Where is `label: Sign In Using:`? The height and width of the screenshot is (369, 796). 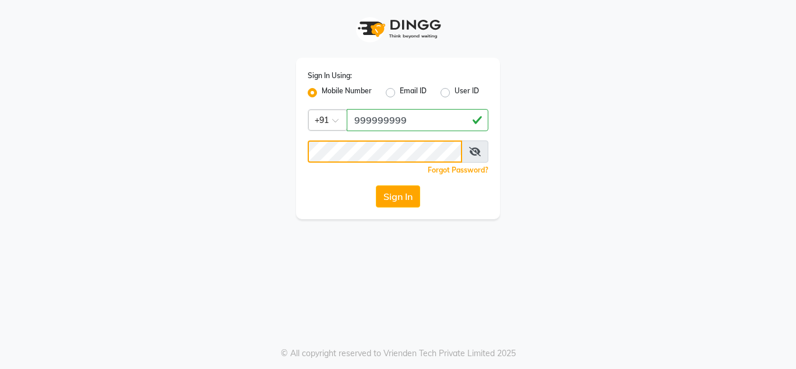
label: Sign In Using: is located at coordinates (330, 76).